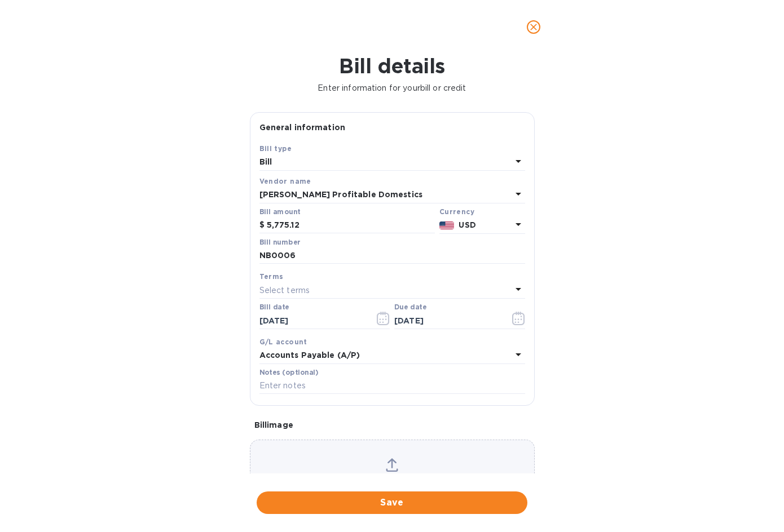 Image resolution: width=784 pixels, height=532 pixels. What do you see at coordinates (271, 276) in the screenshot?
I see `b: Terms` at bounding box center [271, 276].